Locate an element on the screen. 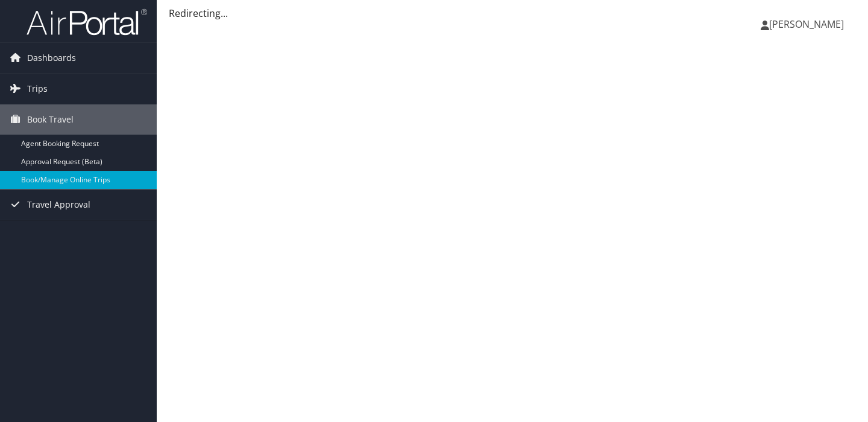 The width and height of the screenshot is (868, 422). span: Trips is located at coordinates (37, 89).